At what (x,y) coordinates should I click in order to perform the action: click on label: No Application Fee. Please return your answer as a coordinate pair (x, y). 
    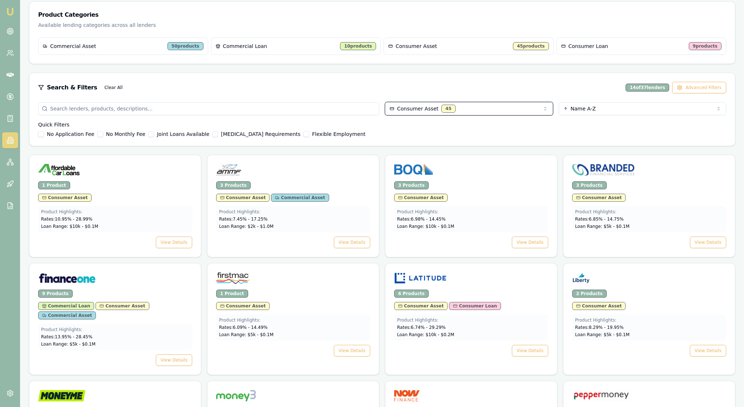
    Looking at the image, I should click on (70, 134).